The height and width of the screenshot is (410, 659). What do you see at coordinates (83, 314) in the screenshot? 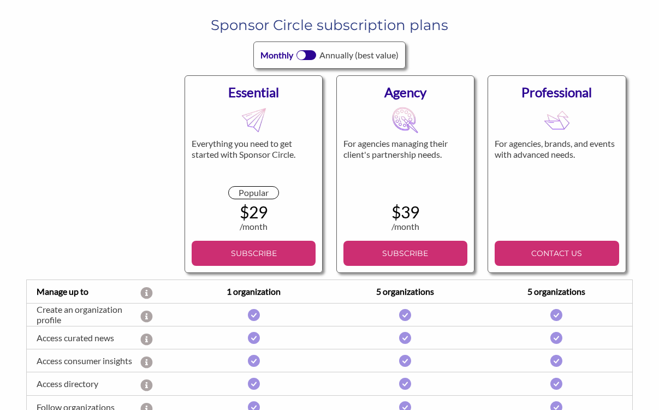
I see `div: Create an organization profile` at bounding box center [83, 314].